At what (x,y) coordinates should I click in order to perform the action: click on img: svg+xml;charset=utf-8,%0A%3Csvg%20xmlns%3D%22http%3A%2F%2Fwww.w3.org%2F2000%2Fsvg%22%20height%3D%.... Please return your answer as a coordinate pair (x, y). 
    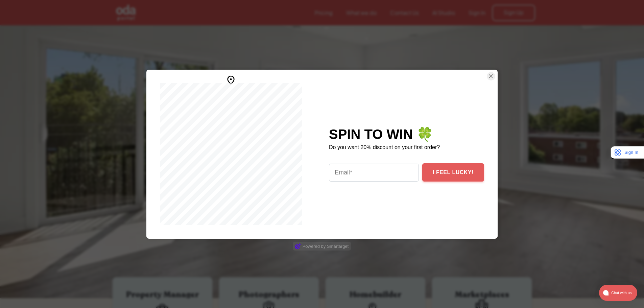
    Looking at the image, I should click on (231, 80).